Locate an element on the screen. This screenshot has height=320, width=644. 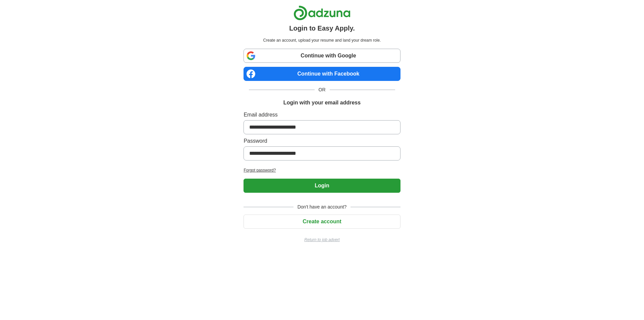
a: Forgot password? is located at coordinates (322, 170).